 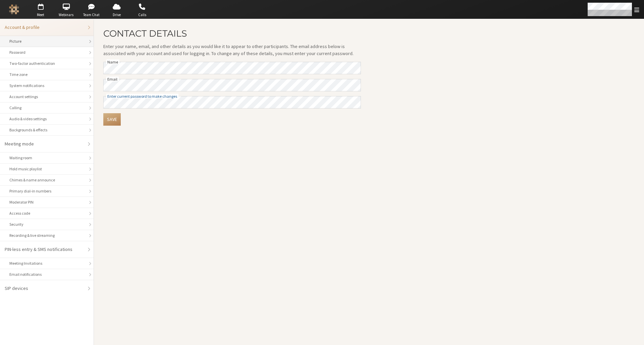 What do you see at coordinates (46, 41) in the screenshot?
I see `div: Picture` at bounding box center [46, 41].